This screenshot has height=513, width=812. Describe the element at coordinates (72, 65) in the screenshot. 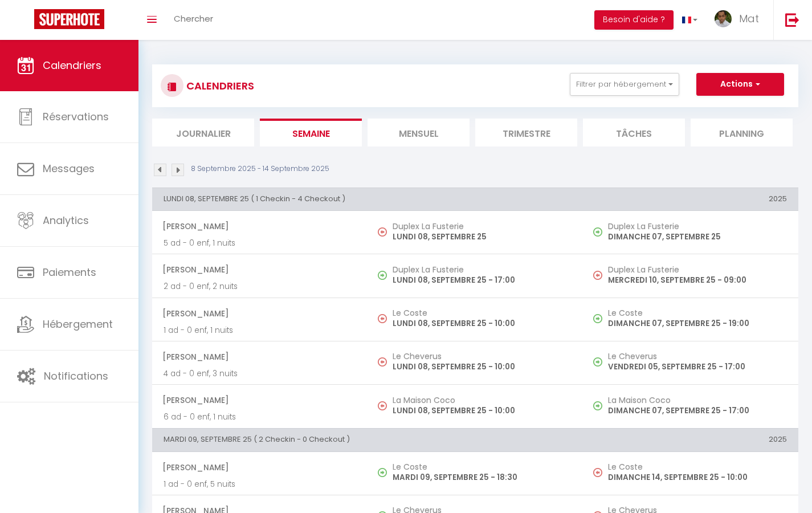

I see `span: Calendriers` at that location.